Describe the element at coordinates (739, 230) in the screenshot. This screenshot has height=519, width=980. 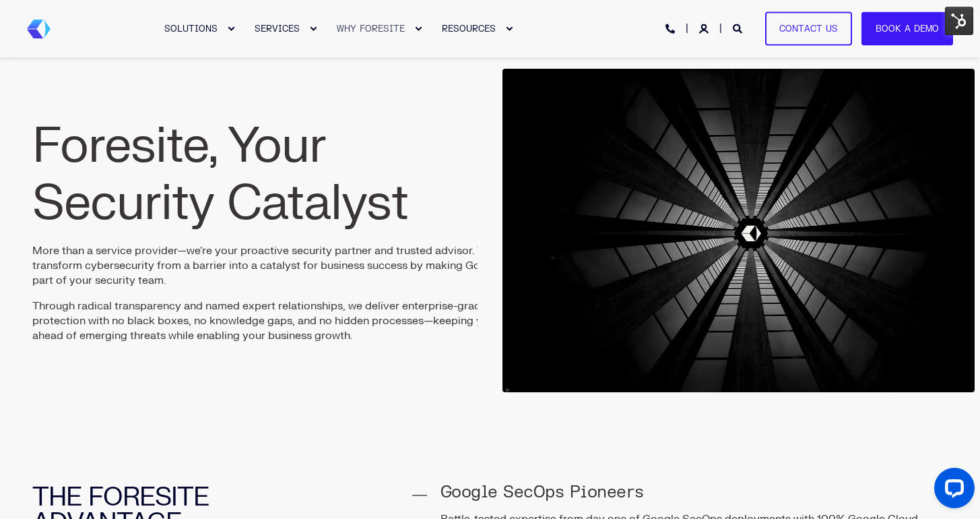
I see `img: A series of diminishing size hexagons with powerful connecting lines through each corner towards ...` at that location.